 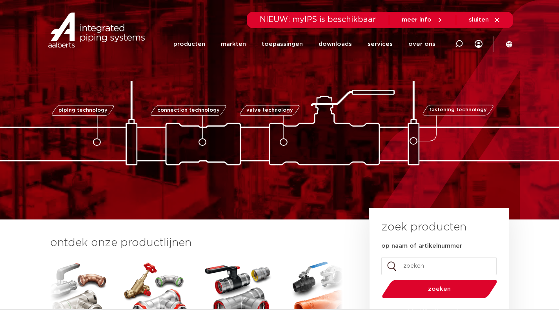 What do you see at coordinates (380, 44) in the screenshot?
I see `a: services` at bounding box center [380, 44].